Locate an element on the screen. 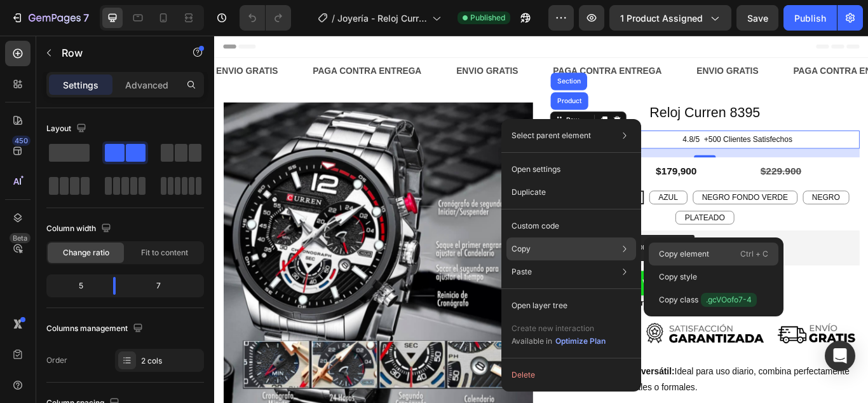 The height and width of the screenshot is (403, 868). span: Published is located at coordinates (487, 18).